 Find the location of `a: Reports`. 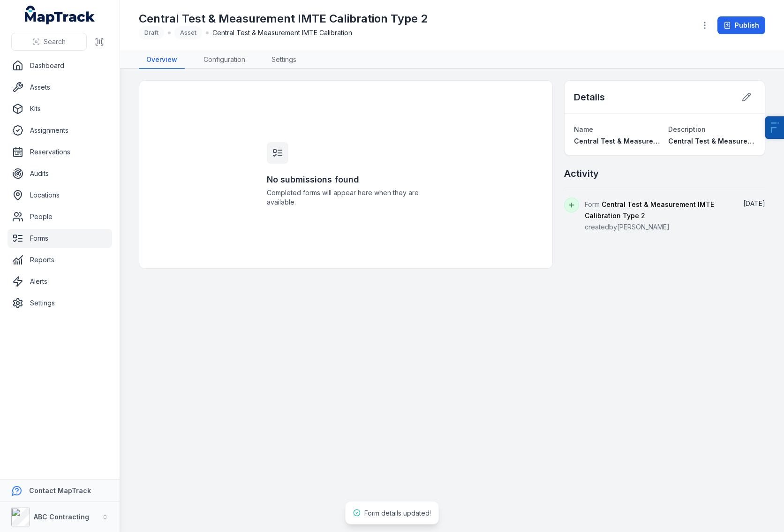

a: Reports is located at coordinates (60, 259).